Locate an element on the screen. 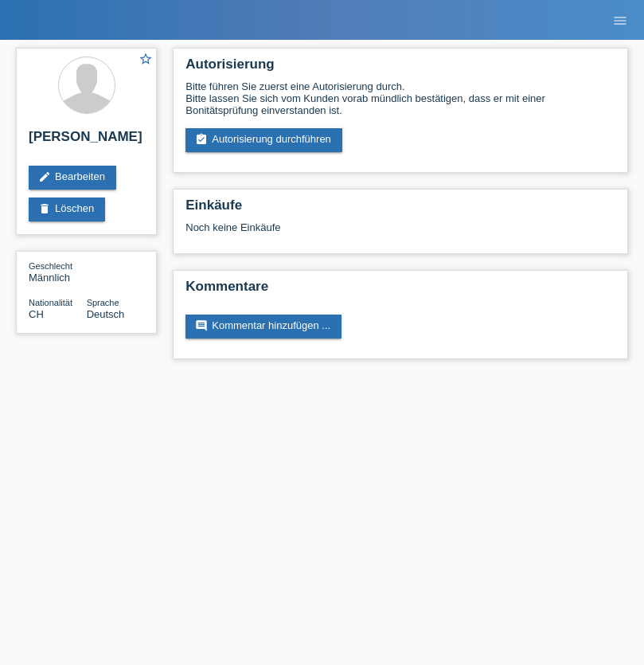  i: star_border is located at coordinates (145, 59).